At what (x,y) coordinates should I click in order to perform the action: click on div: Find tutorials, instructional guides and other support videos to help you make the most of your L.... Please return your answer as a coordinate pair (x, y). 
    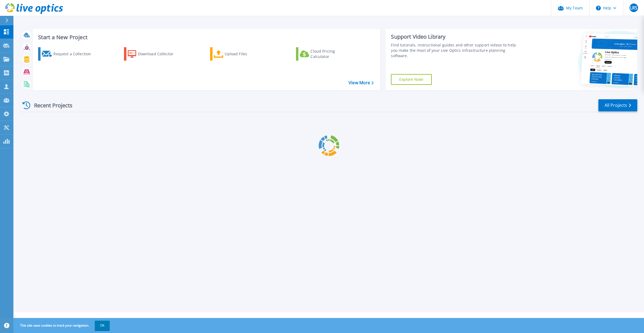
    Looking at the image, I should click on (456, 50).